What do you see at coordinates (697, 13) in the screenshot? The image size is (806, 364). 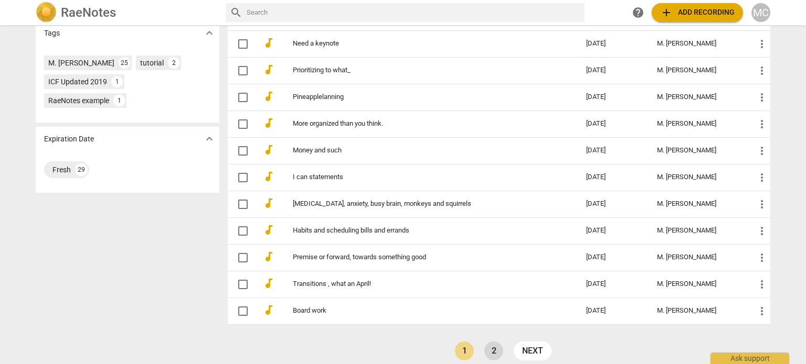 I see `span: Add recording` at bounding box center [697, 13].